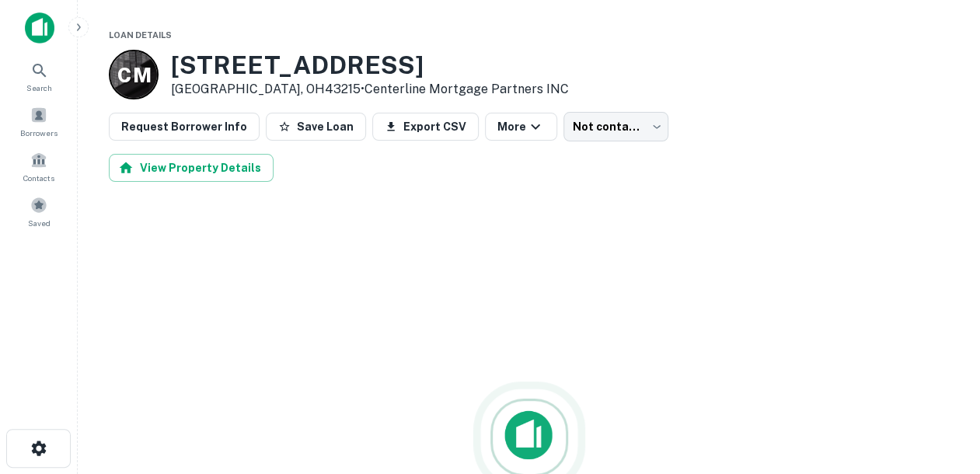 This screenshot has width=980, height=474. Describe the element at coordinates (425, 127) in the screenshot. I see `button: Export CSV` at that location.